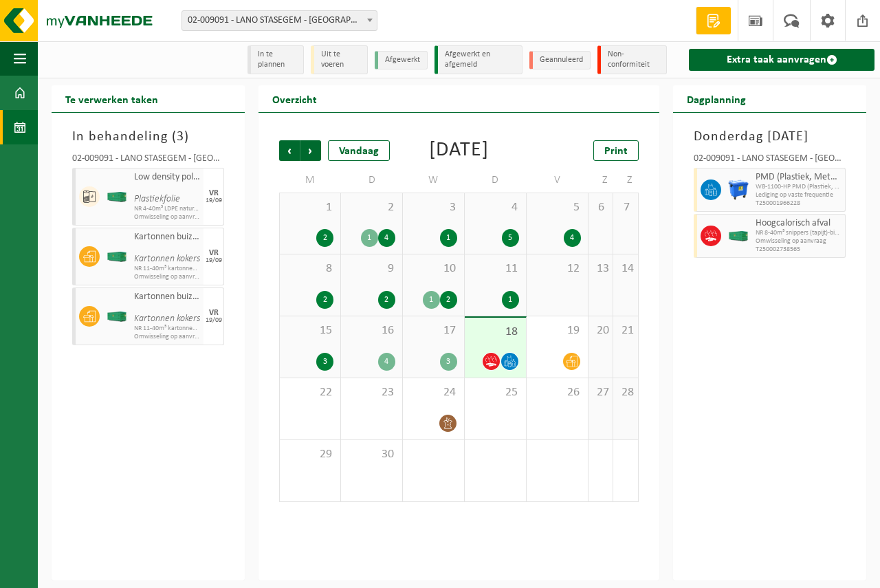 This screenshot has width=880, height=588. Describe the element at coordinates (626, 207) in the screenshot. I see `span: 7` at that location.